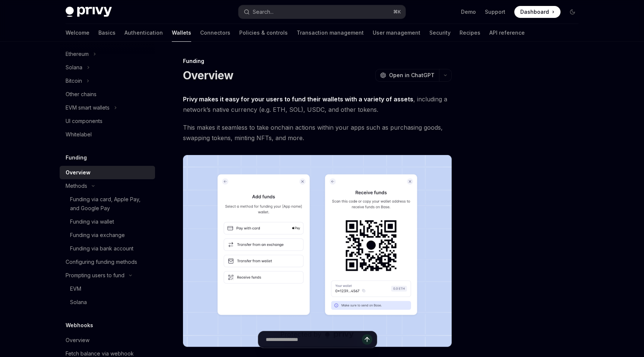 The height and width of the screenshot is (357, 644). What do you see at coordinates (107, 222) in the screenshot?
I see `a: Funding via wallet` at bounding box center [107, 222].